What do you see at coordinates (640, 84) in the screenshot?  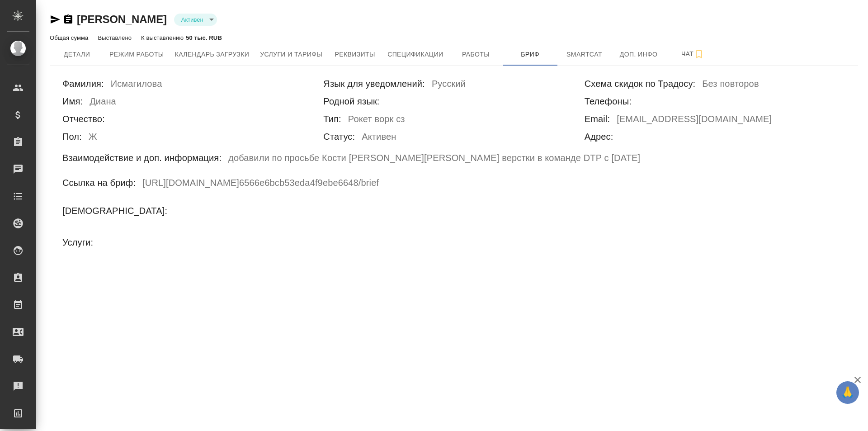 I see `h6: Схема скидок по Традосу:` at bounding box center [640, 84].